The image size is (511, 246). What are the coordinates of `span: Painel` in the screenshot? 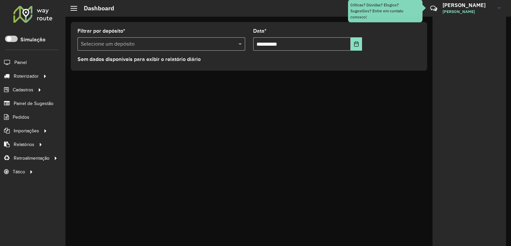 It's located at (20, 62).